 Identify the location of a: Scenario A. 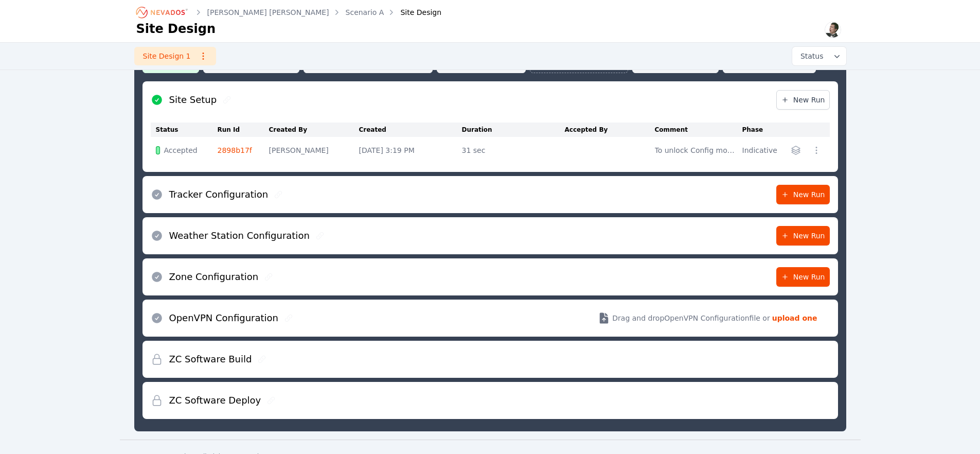
(364, 13).